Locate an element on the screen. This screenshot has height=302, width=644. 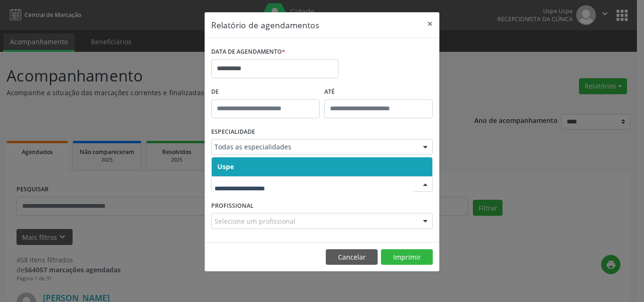
label: PROFISSIONAL is located at coordinates (232, 205).